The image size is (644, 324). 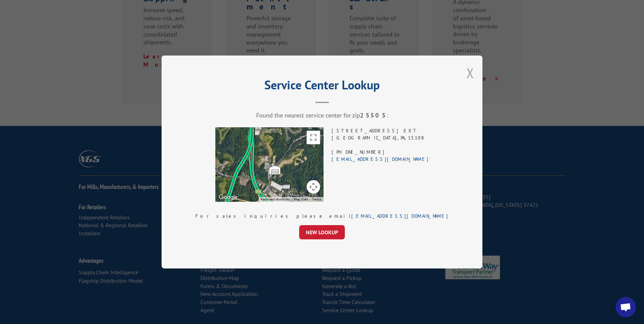 I want to click on button: Map Data, so click(x=301, y=199).